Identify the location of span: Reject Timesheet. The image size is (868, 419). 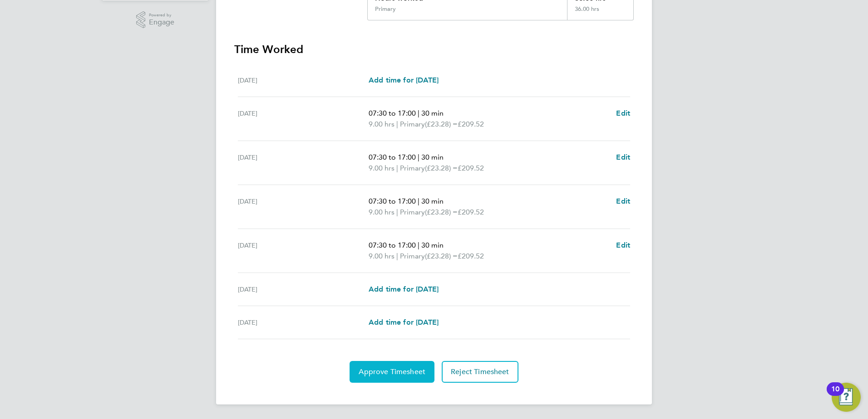
(480, 372).